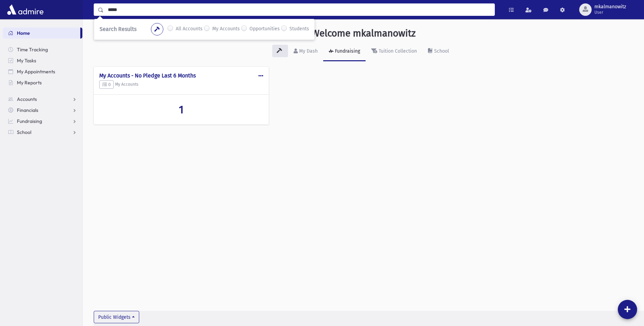  Describe the element at coordinates (42, 61) in the screenshot. I see `a: My Tasks` at that location.